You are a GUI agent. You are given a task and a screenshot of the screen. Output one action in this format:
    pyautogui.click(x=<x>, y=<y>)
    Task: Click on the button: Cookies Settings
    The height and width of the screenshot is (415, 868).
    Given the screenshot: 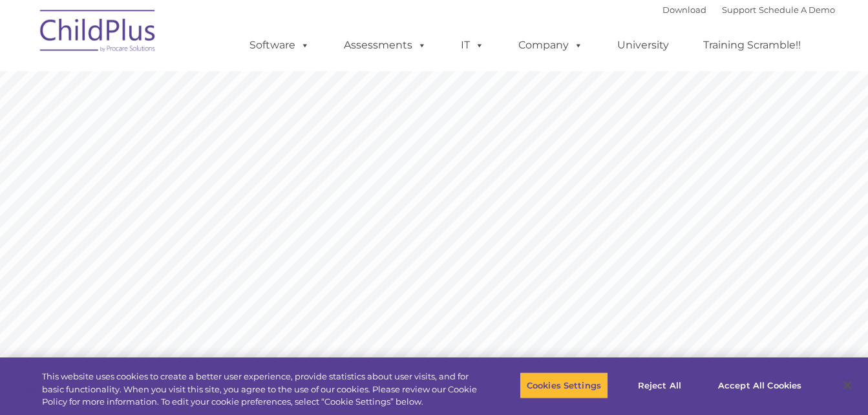 What is the action you would take?
    pyautogui.click(x=564, y=386)
    